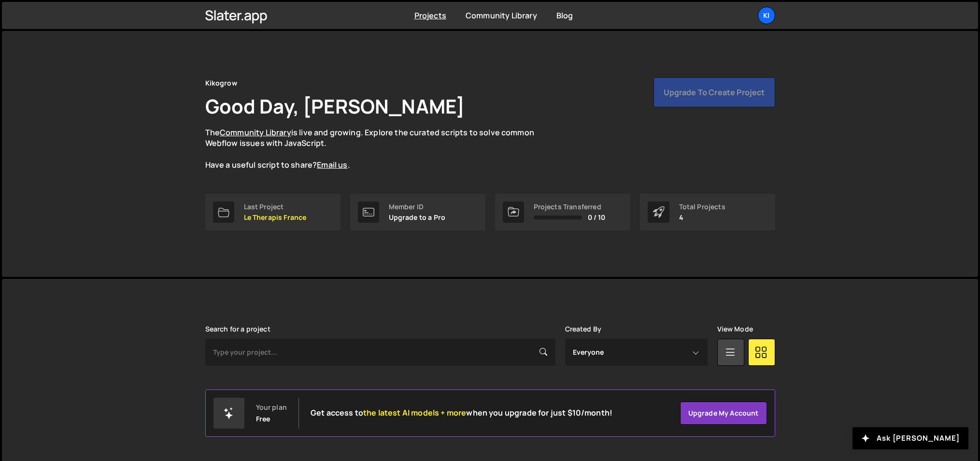  I want to click on label: Created By, so click(584, 330).